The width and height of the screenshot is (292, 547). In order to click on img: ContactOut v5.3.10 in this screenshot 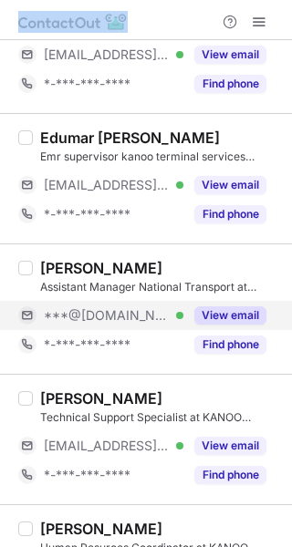, I will do `click(73, 22)`.